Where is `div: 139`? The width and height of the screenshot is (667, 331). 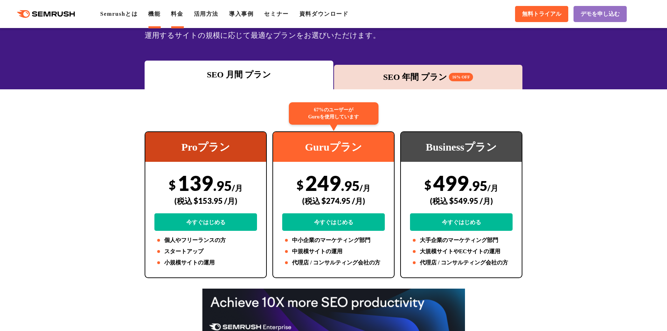
div: 139 is located at coordinates (206, 201).